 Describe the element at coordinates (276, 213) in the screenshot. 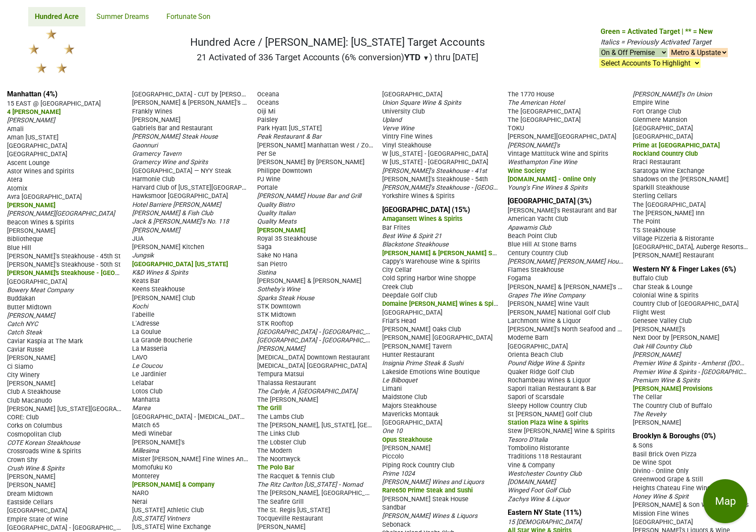

I see `span: Quality Italian` at that location.